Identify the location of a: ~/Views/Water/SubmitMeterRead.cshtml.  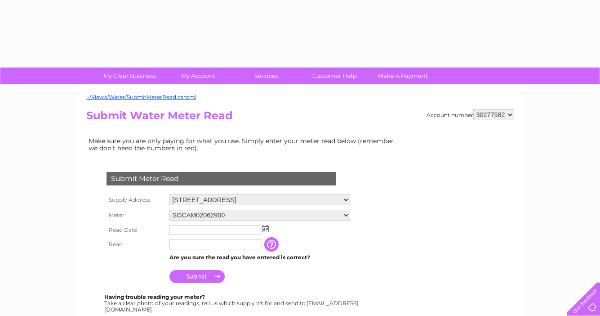
(141, 97).